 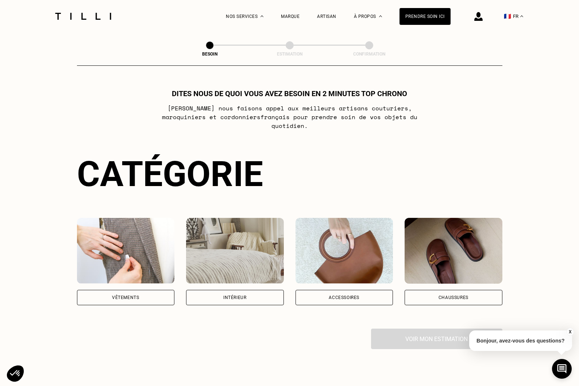 I want to click on div: Besoin, so click(x=210, y=54).